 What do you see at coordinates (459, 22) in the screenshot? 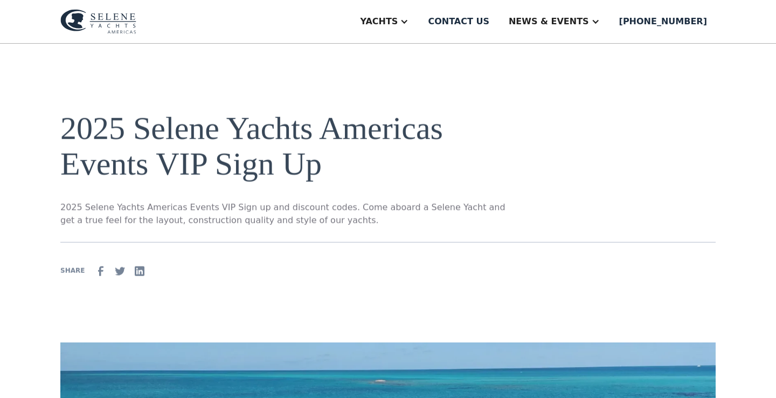
I see `div: Contact us` at bounding box center [459, 22].